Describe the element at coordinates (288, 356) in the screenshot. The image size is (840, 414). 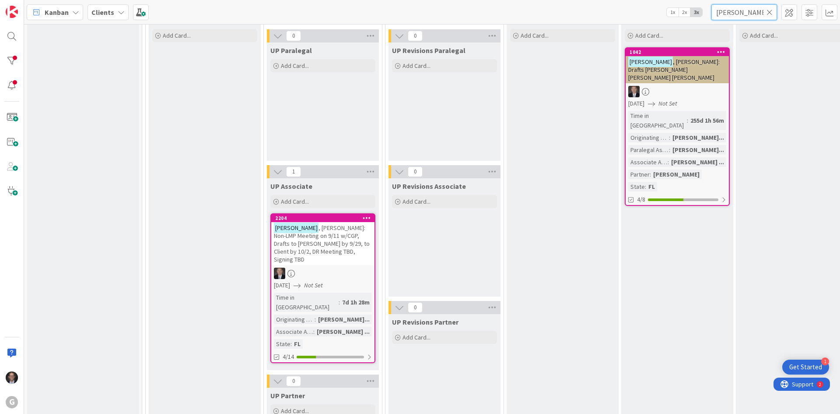
I see `span: 4/14` at that location.